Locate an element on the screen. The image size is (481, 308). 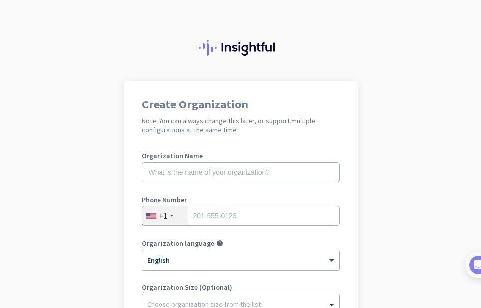
label: Phone Number is located at coordinates (241, 200).